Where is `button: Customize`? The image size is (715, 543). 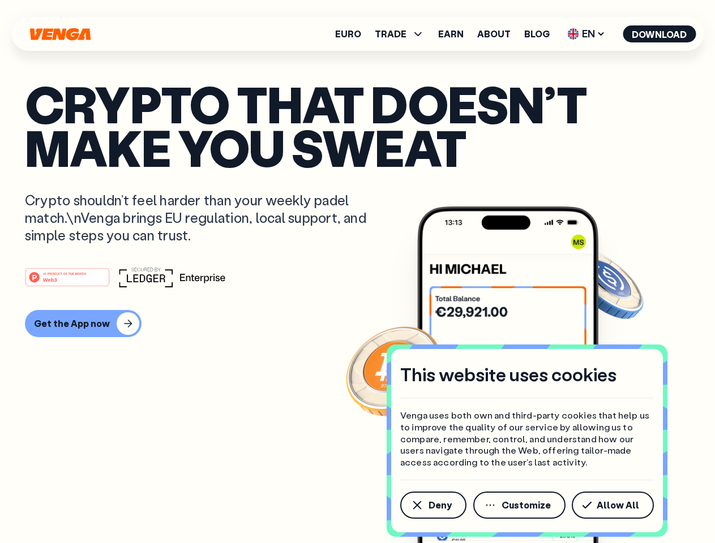
button: Customize is located at coordinates (519, 505).